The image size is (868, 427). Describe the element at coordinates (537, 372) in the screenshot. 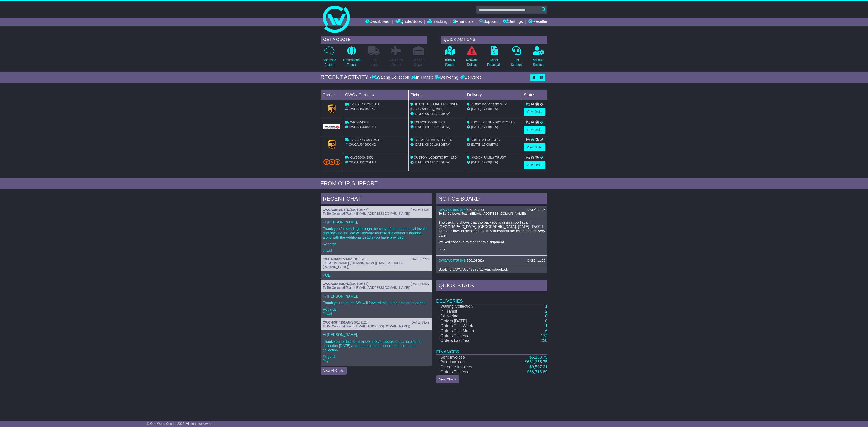

I see `a: $68,716.89` at that location.